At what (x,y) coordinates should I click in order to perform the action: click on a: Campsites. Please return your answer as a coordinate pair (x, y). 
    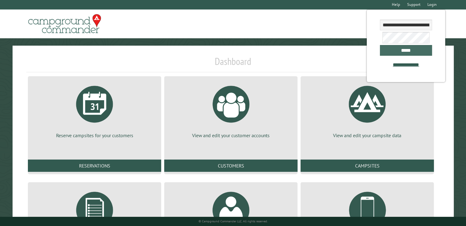
    Looking at the image, I should click on (367, 166).